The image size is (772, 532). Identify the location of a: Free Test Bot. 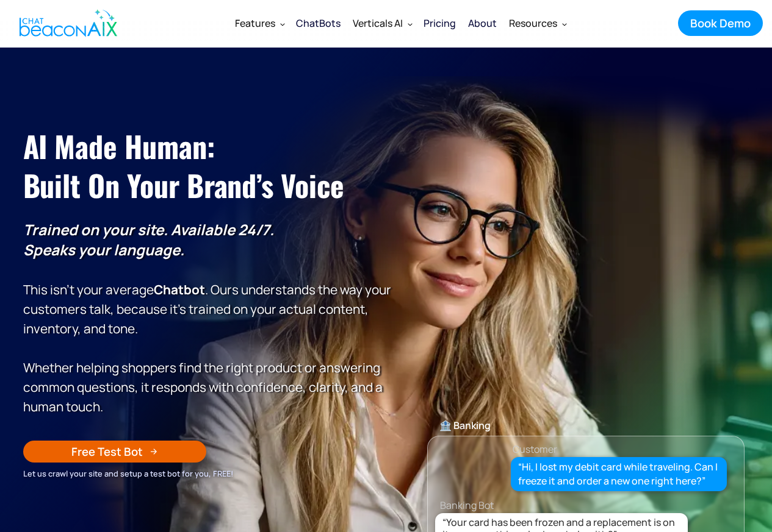
(115, 452).